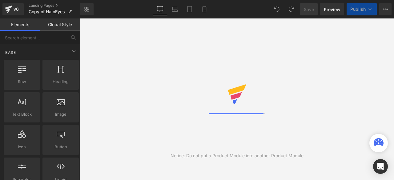 The height and width of the screenshot is (180, 394). Describe the element at coordinates (291, 9) in the screenshot. I see `button: Redo` at that location.